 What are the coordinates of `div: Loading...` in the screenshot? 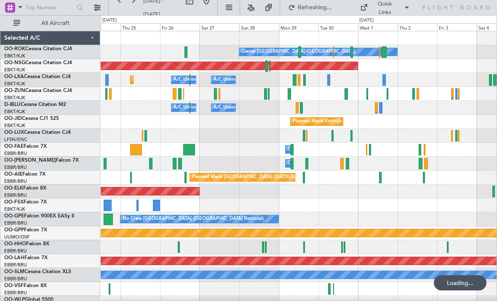 It's located at (460, 282).